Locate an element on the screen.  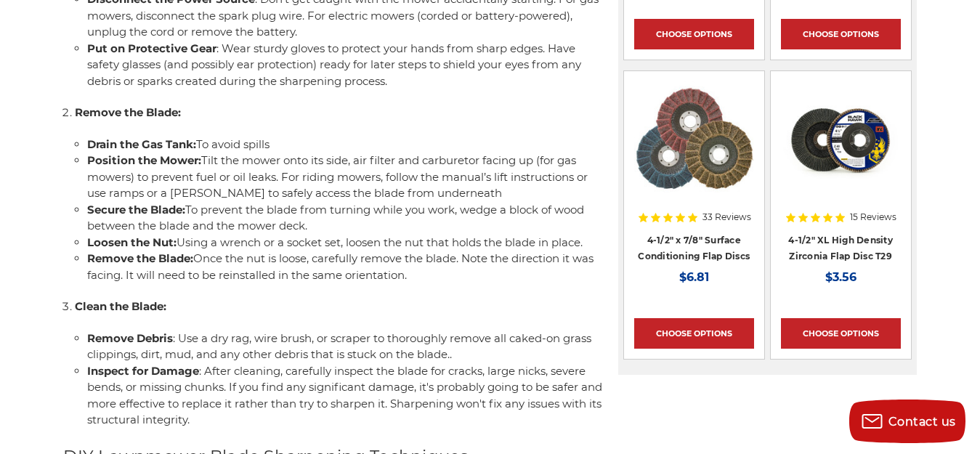
span: Using a wrench or a socket set, loosen the nut that holds the blade in place. is located at coordinates (379, 241).